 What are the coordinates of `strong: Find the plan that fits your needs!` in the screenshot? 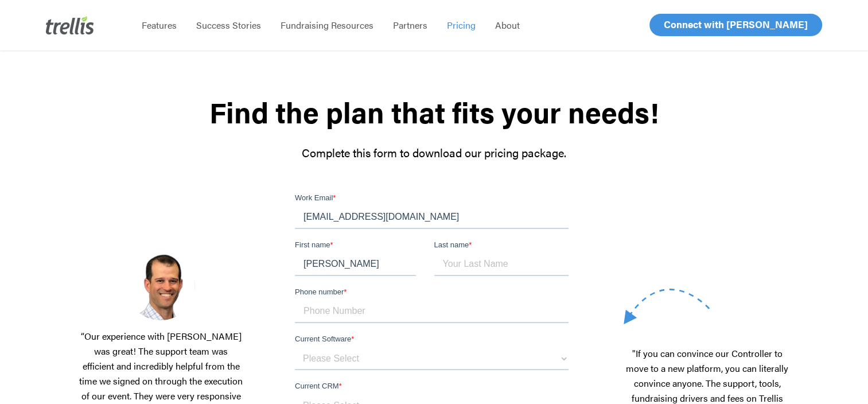 It's located at (434, 112).